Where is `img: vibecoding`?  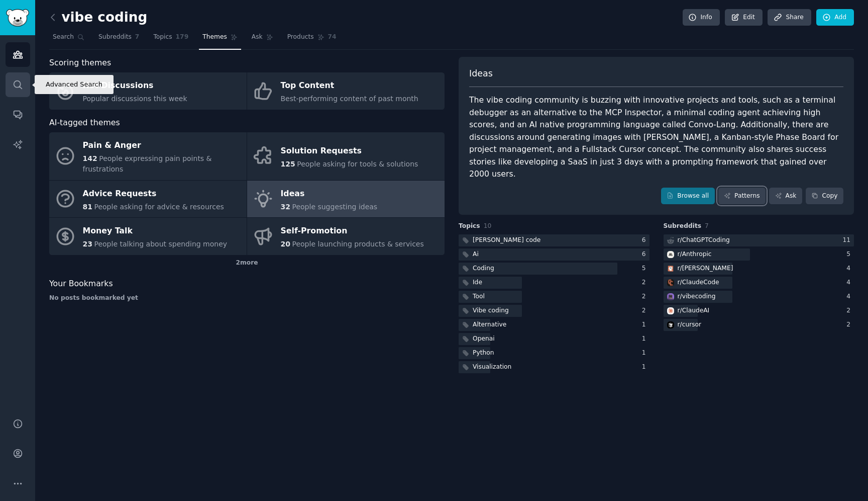 img: vibecoding is located at coordinates (671, 296).